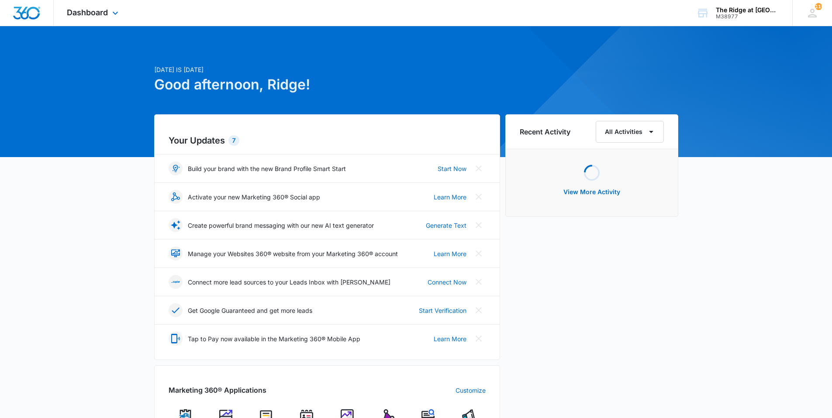 The height and width of the screenshot is (418, 832). I want to click on a: Connect Now, so click(447, 282).